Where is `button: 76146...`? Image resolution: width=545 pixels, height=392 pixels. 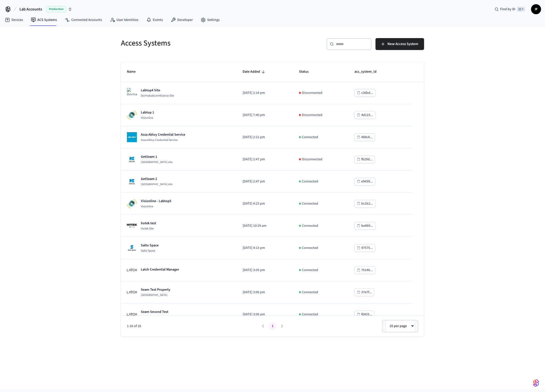 button: 76146... is located at coordinates (365, 270).